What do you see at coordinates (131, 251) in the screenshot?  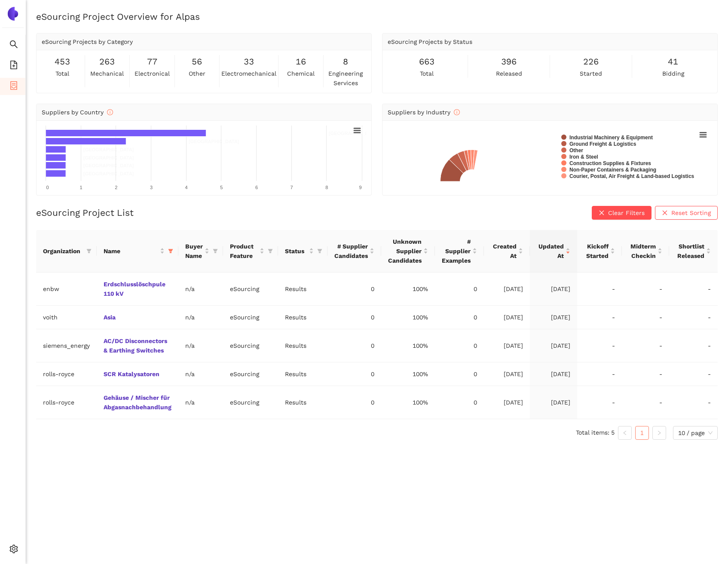 I see `span: Name` at bounding box center [131, 251].